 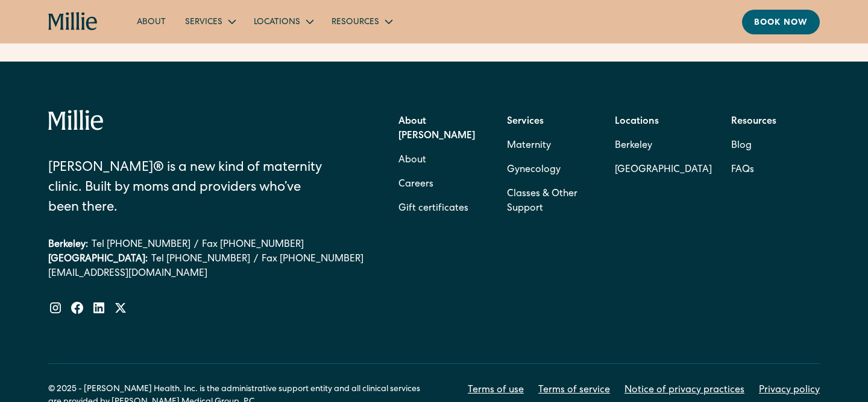 What do you see at coordinates (529, 146) in the screenshot?
I see `a: Maternity` at bounding box center [529, 146].